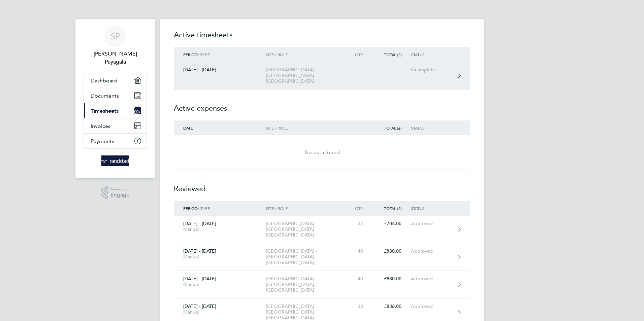 The image size is (644, 321). Describe the element at coordinates (115, 58) in the screenshot. I see `span: Sanjeewa Devapriya Payagala` at that location.